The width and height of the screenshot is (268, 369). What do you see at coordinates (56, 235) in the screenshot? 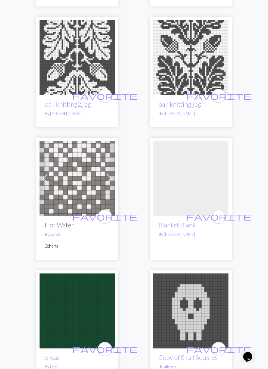
I see `a: saralx` at bounding box center [56, 235].